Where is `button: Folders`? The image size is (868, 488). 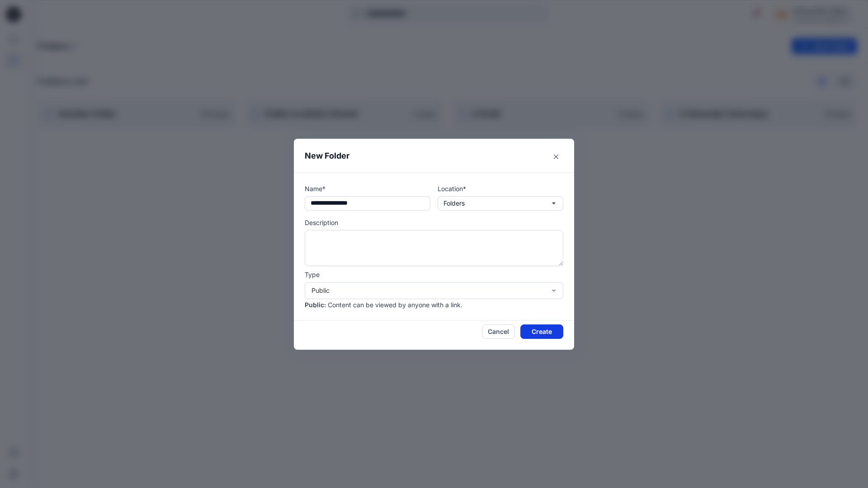 button: Folders is located at coordinates (500, 203).